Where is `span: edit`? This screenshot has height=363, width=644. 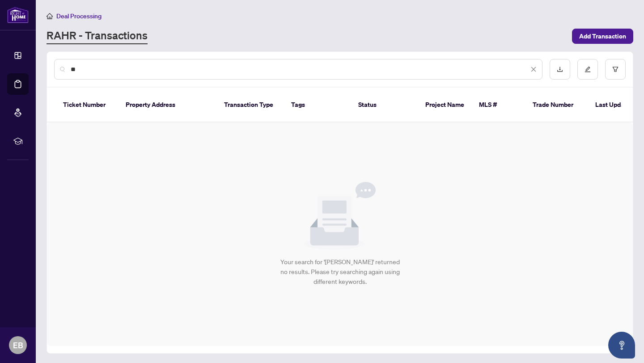 span: edit is located at coordinates (588, 69).